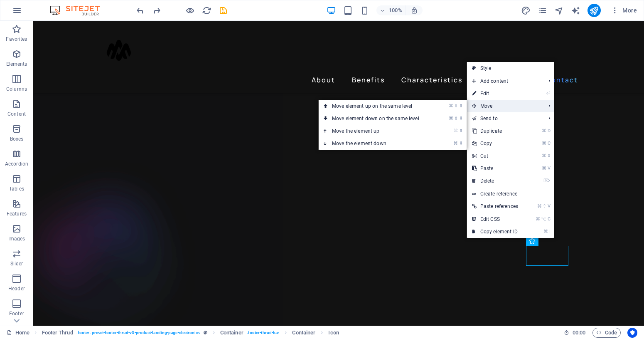 The width and height of the screenshot is (644, 339). Describe the element at coordinates (16, 189) in the screenshot. I see `p: Tables` at that location.